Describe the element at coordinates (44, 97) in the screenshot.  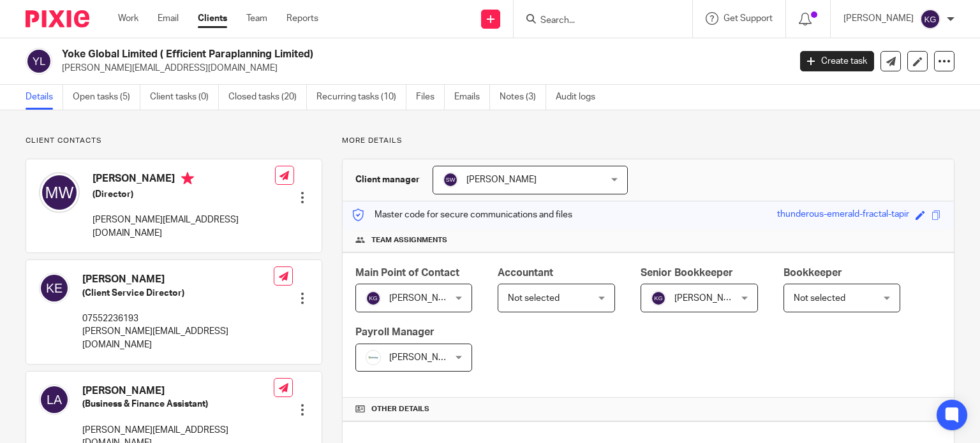
I see `a: Details` at that location.